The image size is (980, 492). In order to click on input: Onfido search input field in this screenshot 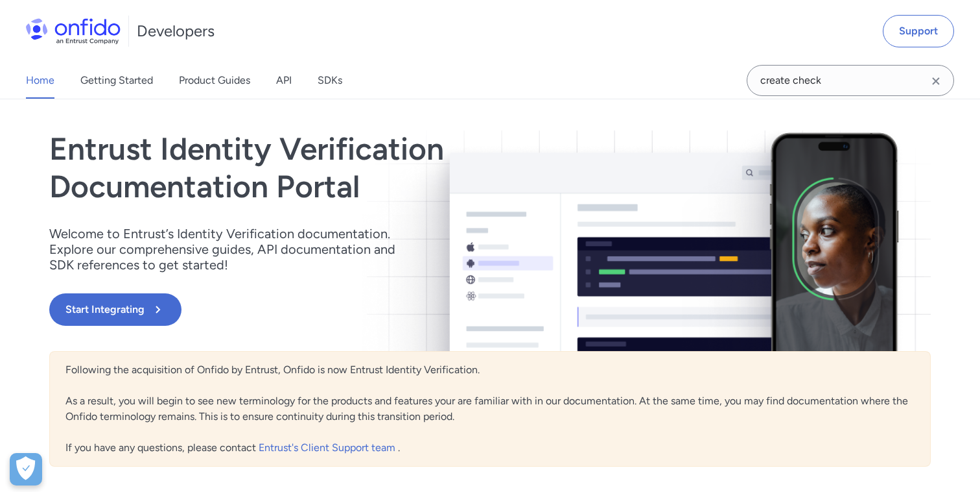, I will do `click(851, 81)`.